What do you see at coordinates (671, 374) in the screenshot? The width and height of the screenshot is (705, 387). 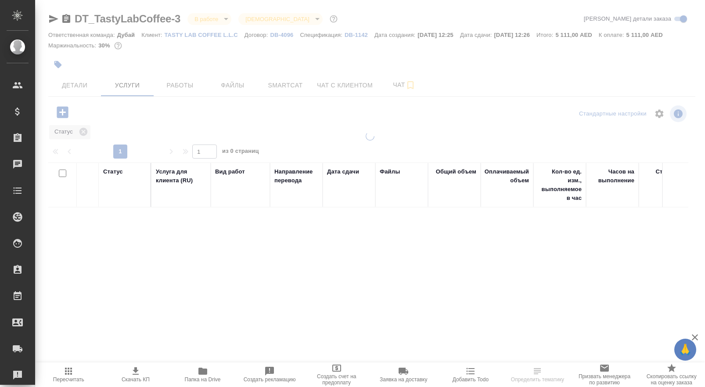 I see `button: Скопировать ссылку на оценку заказа` at bounding box center [671, 374].